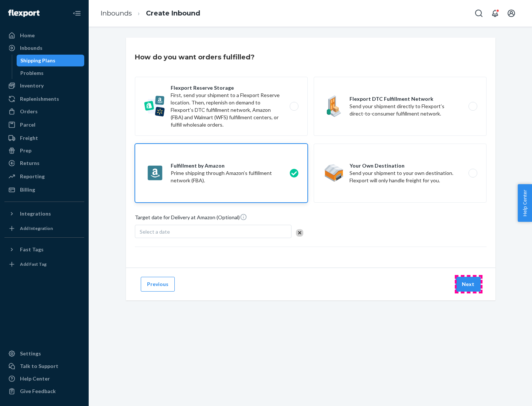 This screenshot has width=532, height=406. I want to click on div: Fast Tags, so click(32, 249).